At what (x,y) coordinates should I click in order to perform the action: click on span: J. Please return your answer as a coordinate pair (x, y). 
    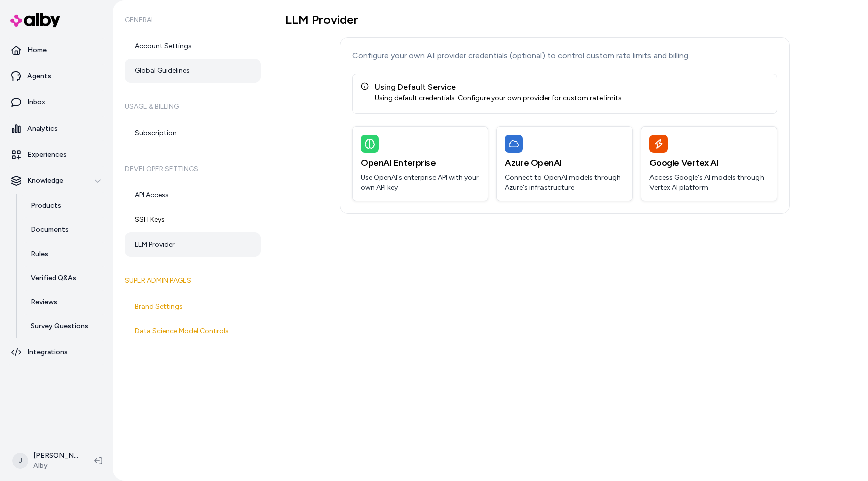
    Looking at the image, I should click on (20, 461).